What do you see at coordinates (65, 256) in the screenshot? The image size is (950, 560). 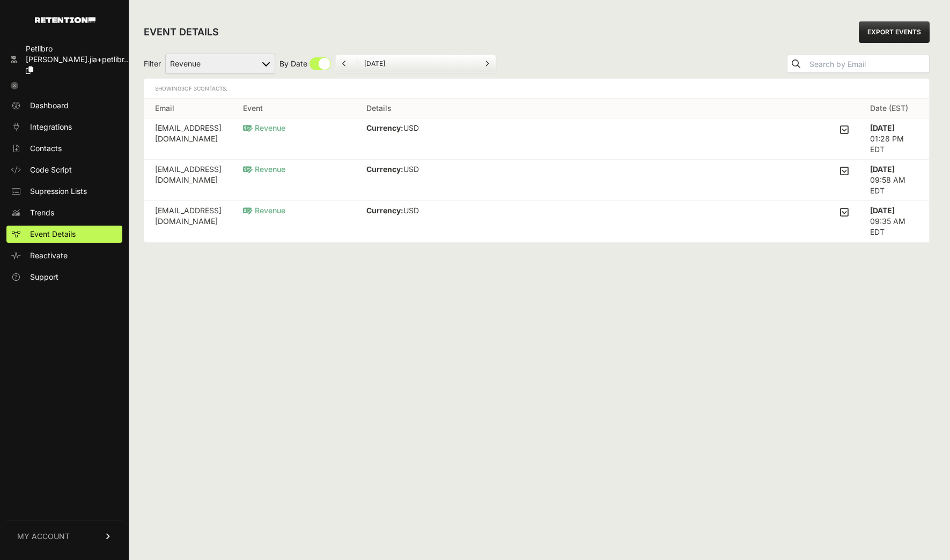 I see `a: Reactivate` at bounding box center [65, 256].